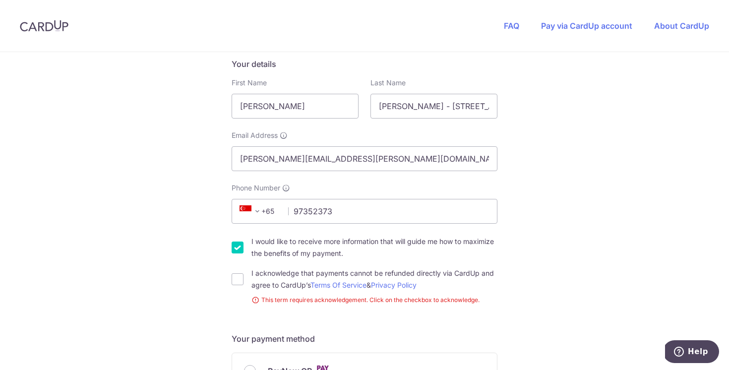 Image resolution: width=729 pixels, height=370 pixels. Describe the element at coordinates (434, 106) in the screenshot. I see `input: Last name` at that location.